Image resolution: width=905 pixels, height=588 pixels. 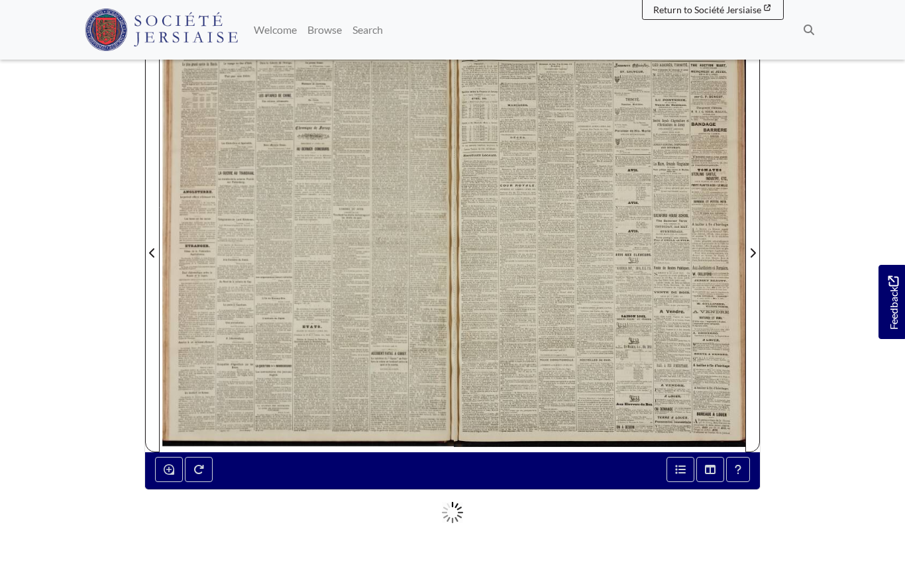 What do you see at coordinates (199, 469) in the screenshot?
I see `button: Rotate the book` at bounding box center [199, 469].